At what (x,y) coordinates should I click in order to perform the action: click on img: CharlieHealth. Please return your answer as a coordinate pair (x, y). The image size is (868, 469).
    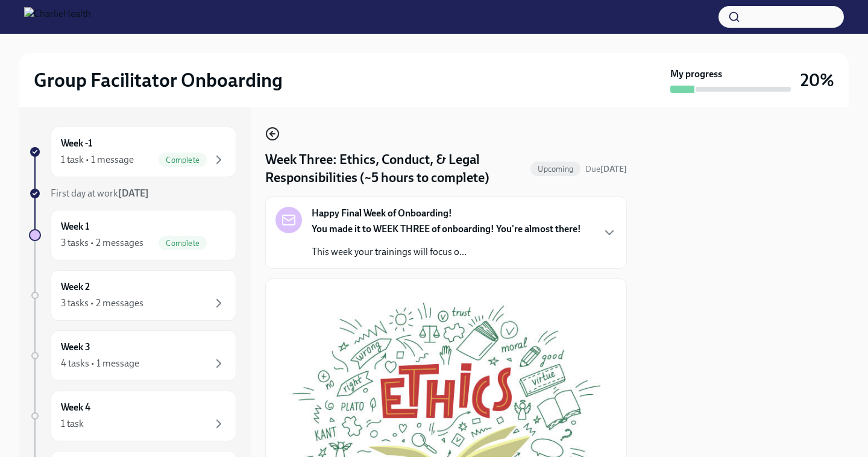
    Looking at the image, I should click on (57, 17).